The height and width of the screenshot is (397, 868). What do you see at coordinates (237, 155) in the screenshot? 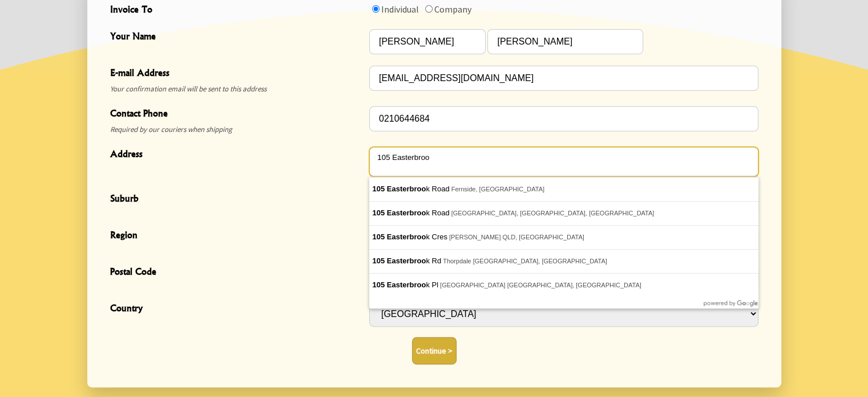
I see `span: Address` at bounding box center [237, 155].